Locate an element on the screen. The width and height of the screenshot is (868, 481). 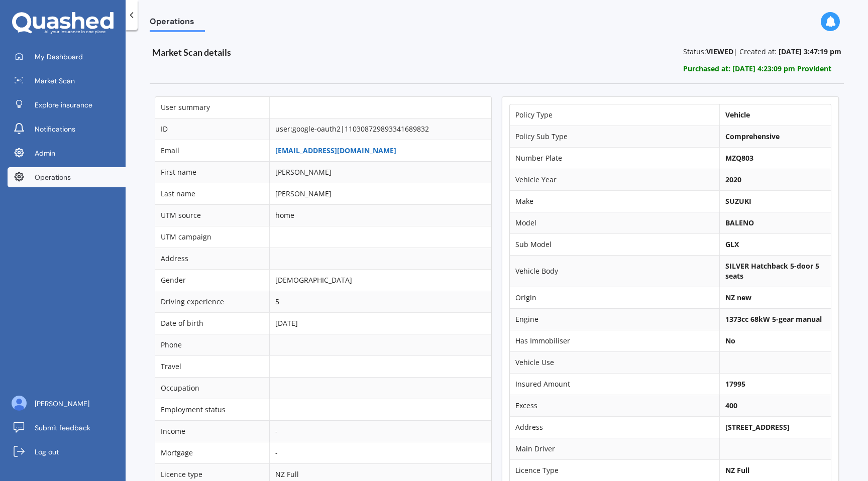
a: Operations is located at coordinates (67, 177).